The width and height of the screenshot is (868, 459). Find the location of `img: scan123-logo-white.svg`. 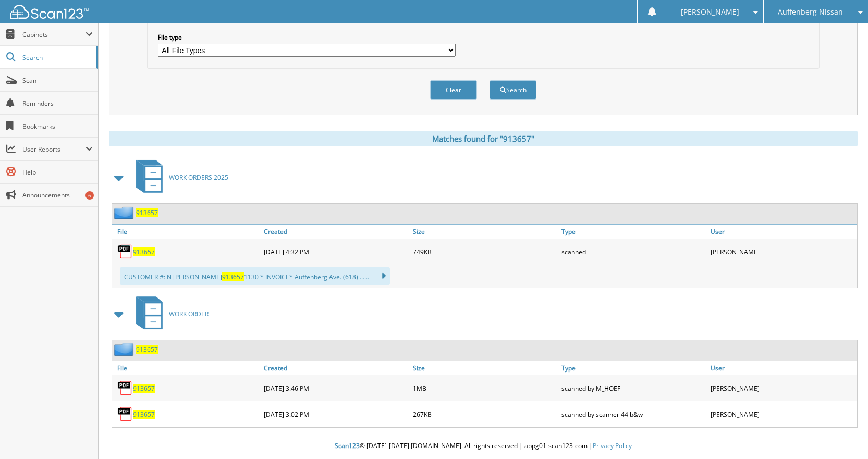

img: scan123-logo-white.svg is located at coordinates (50, 11).